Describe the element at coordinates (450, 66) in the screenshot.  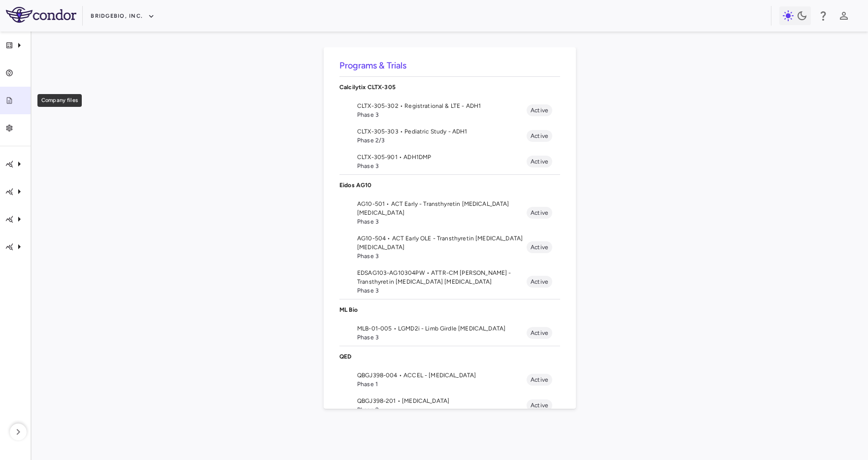
I see `h6: Programs & Trials` at that location.